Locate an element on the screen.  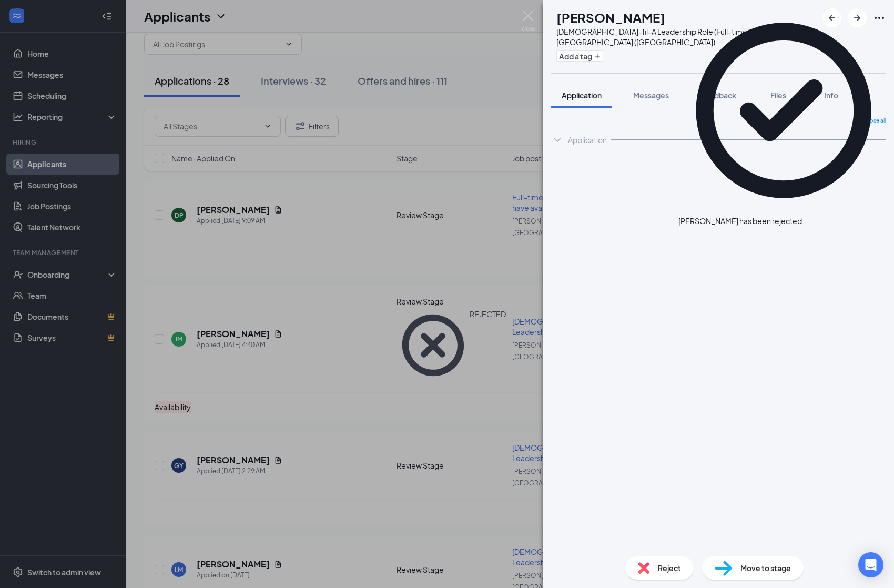
span: Application is located at coordinates (582, 95).